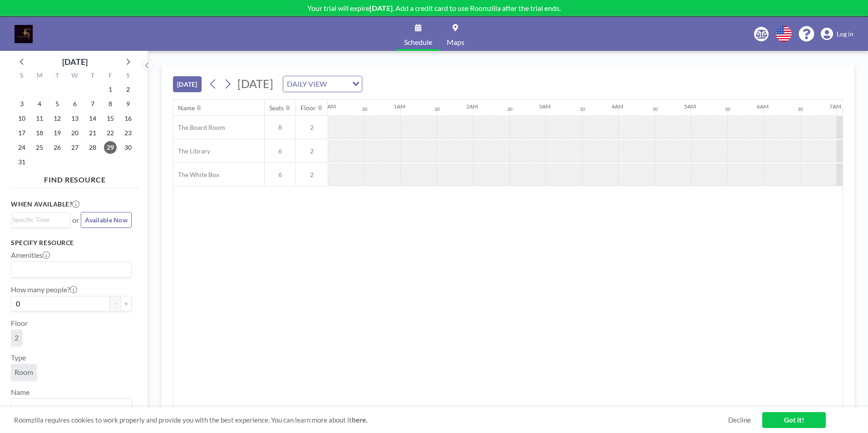  I want to click on span: Tuesday, August 19, 2025, so click(57, 133).